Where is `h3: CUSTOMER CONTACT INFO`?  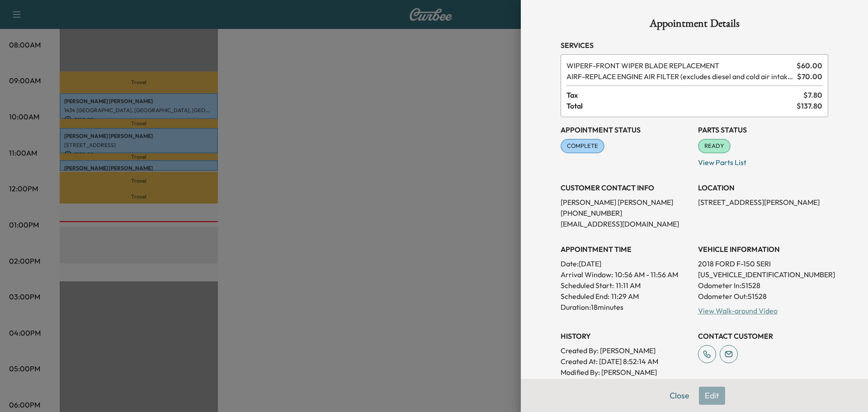
h3: CUSTOMER CONTACT INFO is located at coordinates (625, 188).